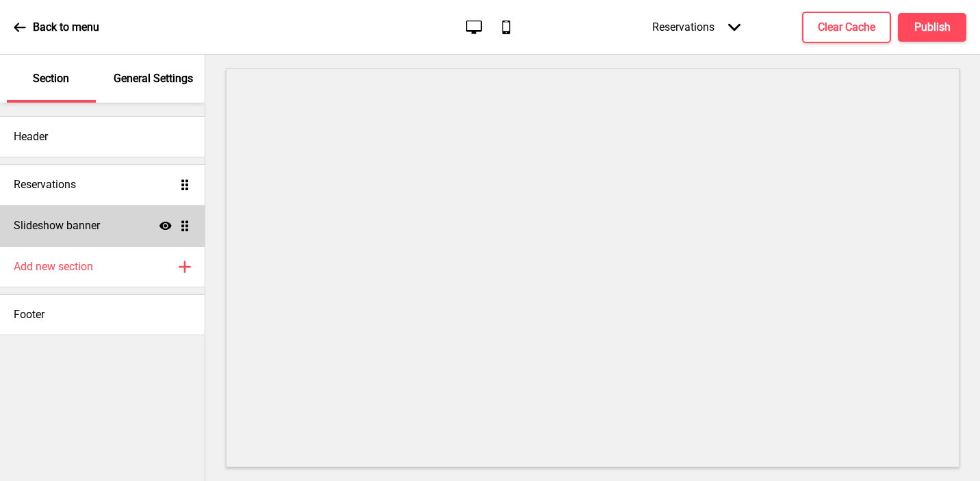 Image resolution: width=980 pixels, height=481 pixels. Describe the element at coordinates (51, 79) in the screenshot. I see `p: Section` at that location.